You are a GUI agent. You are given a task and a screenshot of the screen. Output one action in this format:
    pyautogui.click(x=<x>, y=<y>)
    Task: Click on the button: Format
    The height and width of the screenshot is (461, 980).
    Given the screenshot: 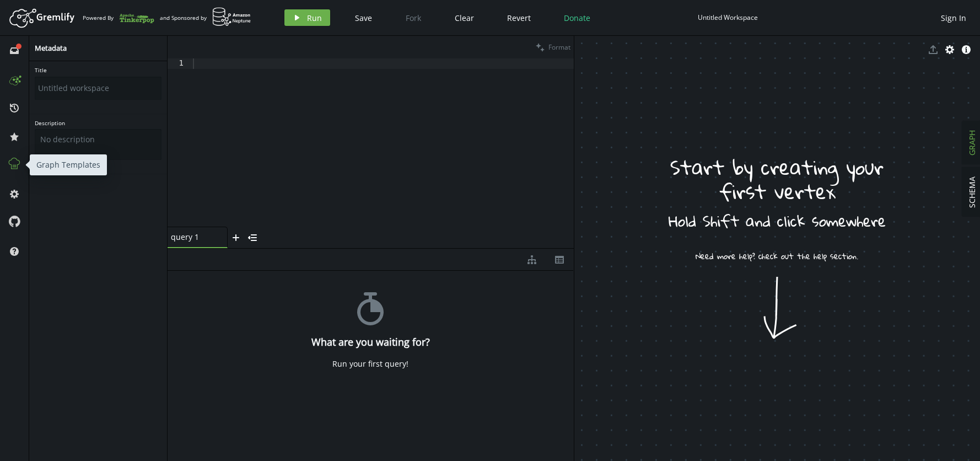 What is the action you would take?
    pyautogui.click(x=553, y=47)
    